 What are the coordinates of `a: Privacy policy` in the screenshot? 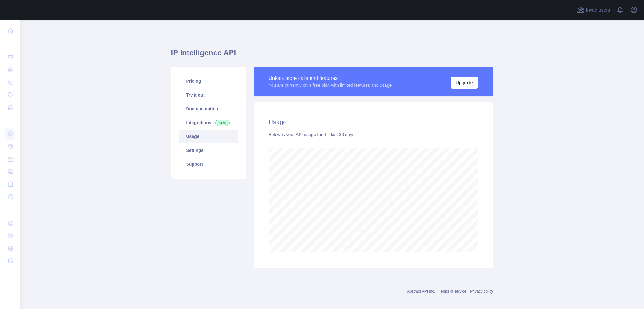 It's located at (481, 292).